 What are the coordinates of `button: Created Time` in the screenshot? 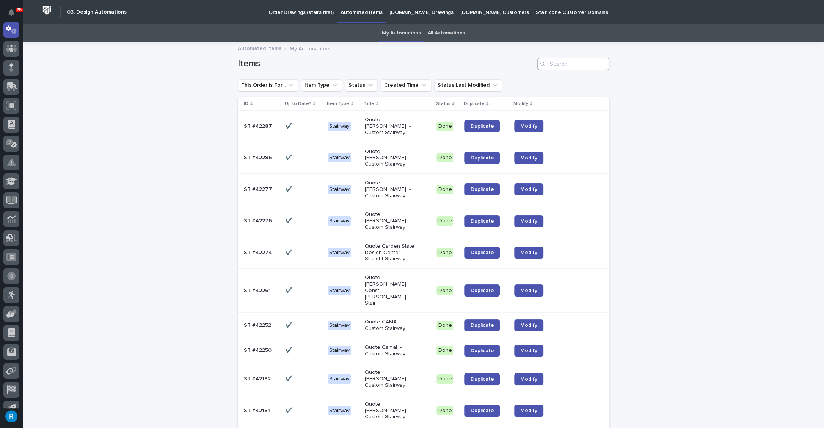 It's located at (406, 85).